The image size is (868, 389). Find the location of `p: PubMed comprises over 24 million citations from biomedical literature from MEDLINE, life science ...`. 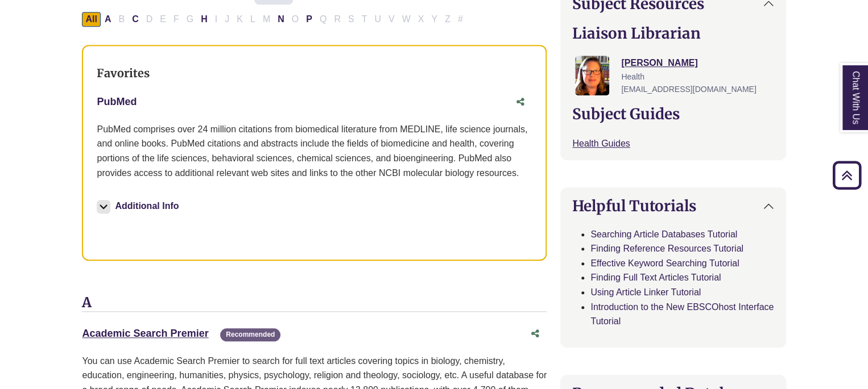

p: PubMed comprises over 24 million citations from biomedical literature from MEDLINE, life science ... is located at coordinates (314, 151).